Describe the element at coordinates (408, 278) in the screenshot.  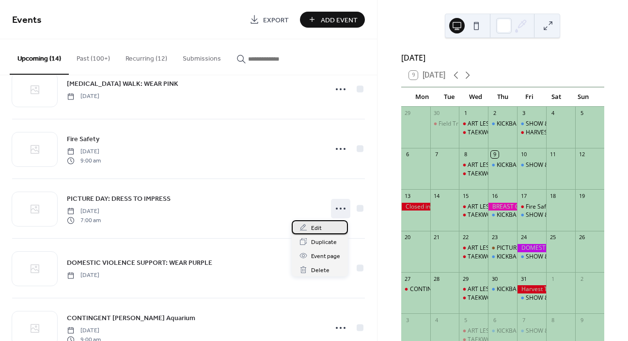
I see `div: 27` at that location.